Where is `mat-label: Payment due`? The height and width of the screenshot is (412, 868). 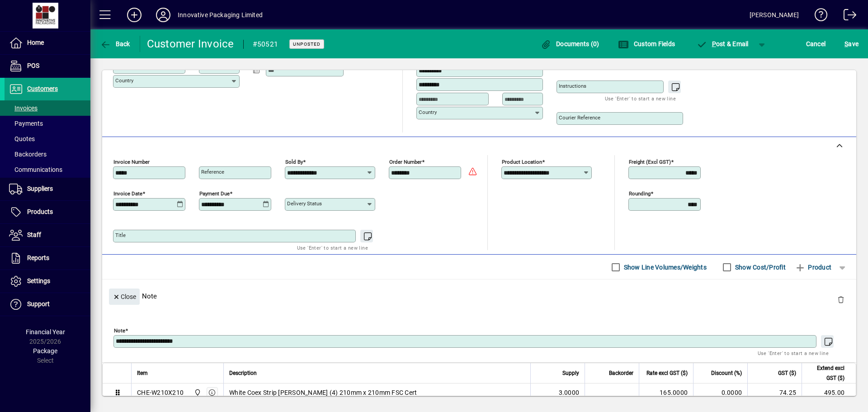 mat-label: Payment due is located at coordinates (214, 194).